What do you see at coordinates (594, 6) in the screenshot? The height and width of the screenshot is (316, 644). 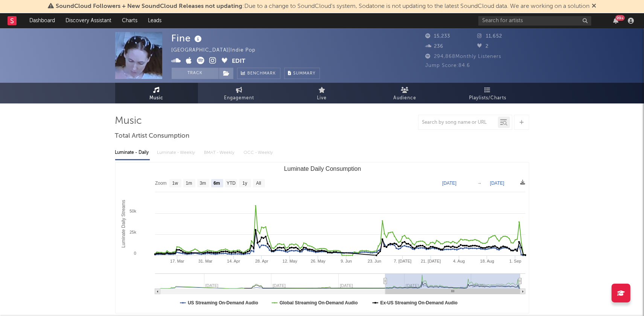 I see `span: Dismiss` at bounding box center [594, 6].